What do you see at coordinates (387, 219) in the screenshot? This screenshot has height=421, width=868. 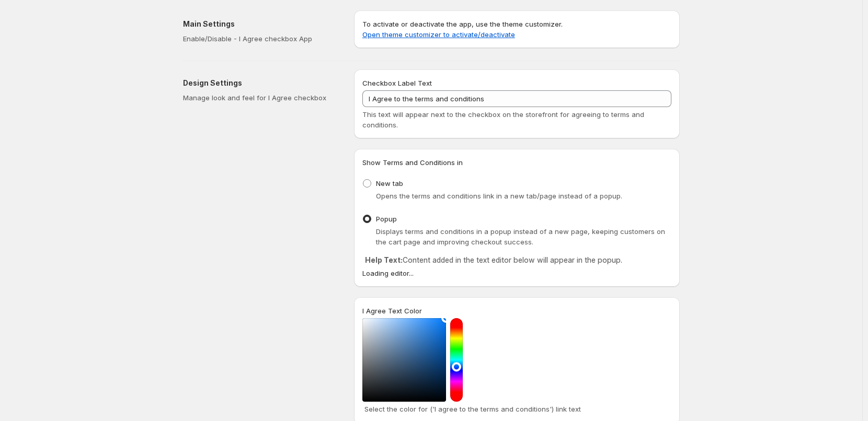 I see `span: Popup` at bounding box center [387, 219].